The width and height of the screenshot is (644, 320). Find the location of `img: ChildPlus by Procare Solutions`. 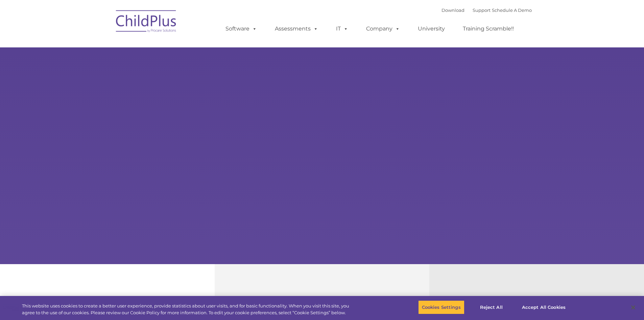

img: ChildPlus by Procare Solutions is located at coordinates (147, 23).